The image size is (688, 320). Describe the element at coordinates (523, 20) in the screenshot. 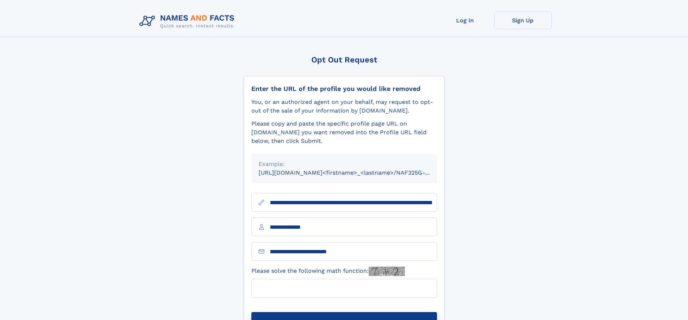

I see `a: Sign Up` at that location.